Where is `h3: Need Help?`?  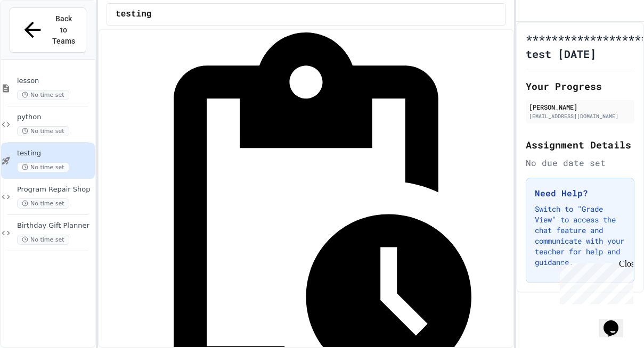
h3: Need Help? is located at coordinates (580, 193).